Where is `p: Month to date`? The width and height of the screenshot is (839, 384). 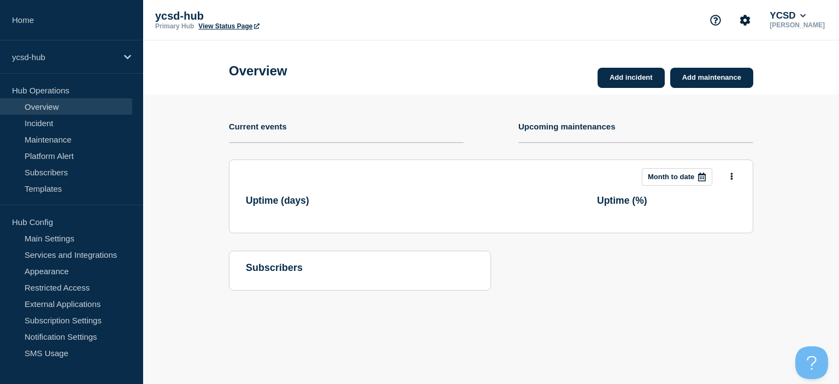 p: Month to date is located at coordinates (671, 176).